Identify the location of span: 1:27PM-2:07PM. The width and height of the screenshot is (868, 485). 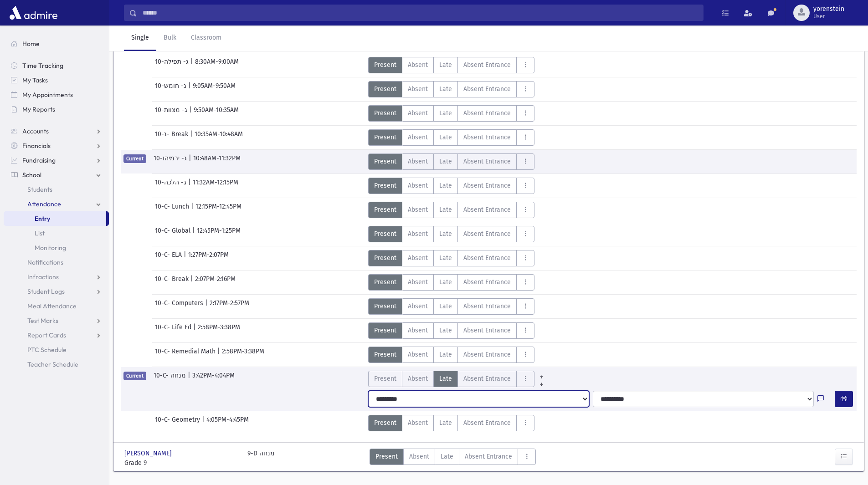
(208, 258).